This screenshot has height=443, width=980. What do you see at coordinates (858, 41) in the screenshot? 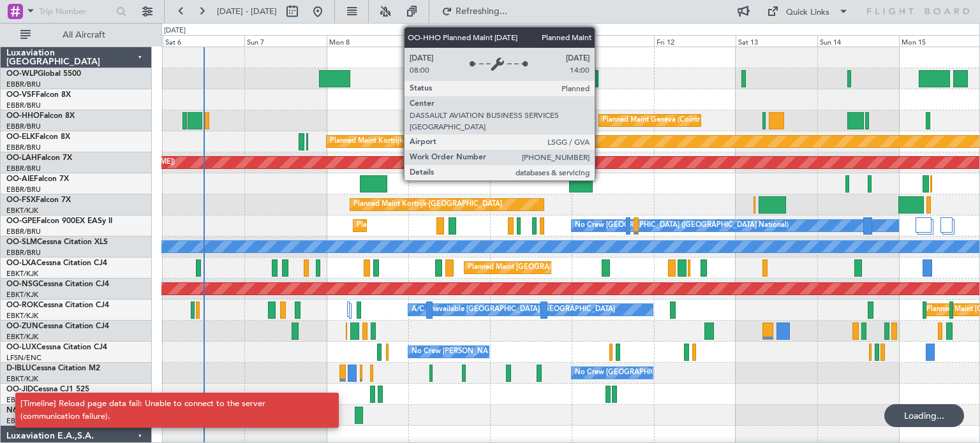
I see `div: Sun 14` at bounding box center [858, 41].